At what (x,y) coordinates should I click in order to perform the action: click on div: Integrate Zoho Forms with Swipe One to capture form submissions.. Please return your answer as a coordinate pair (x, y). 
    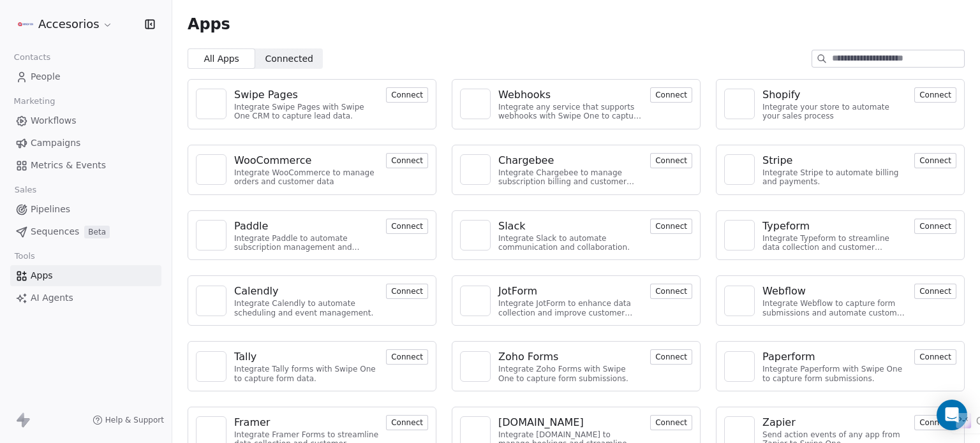
    Looking at the image, I should click on (570, 374).